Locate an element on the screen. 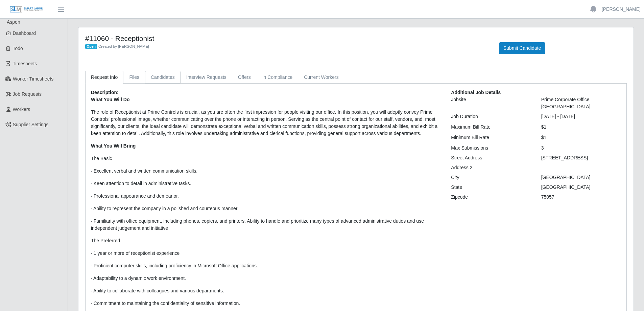  p: · Ability to collaborate with colleagues and various departments. is located at coordinates (266, 291).